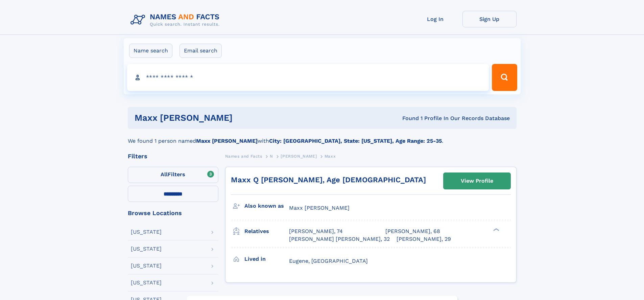 This screenshot has width=644, height=300. What do you see at coordinates (272, 156) in the screenshot?
I see `span: N` at bounding box center [272, 156].